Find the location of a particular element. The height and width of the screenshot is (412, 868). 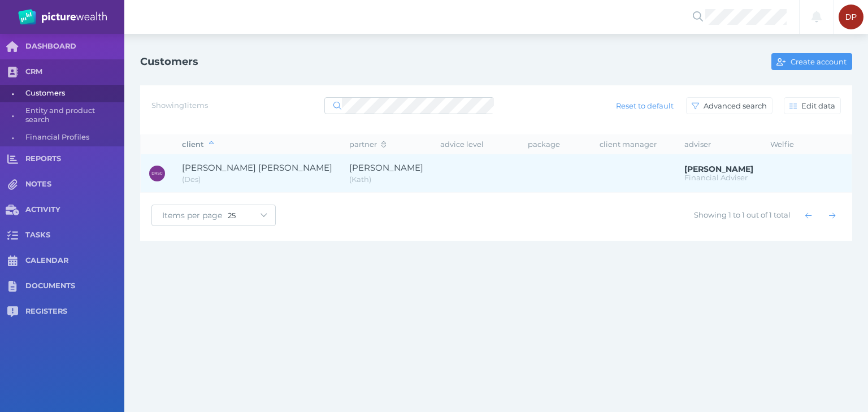

span: David Parry is located at coordinates (719, 169).